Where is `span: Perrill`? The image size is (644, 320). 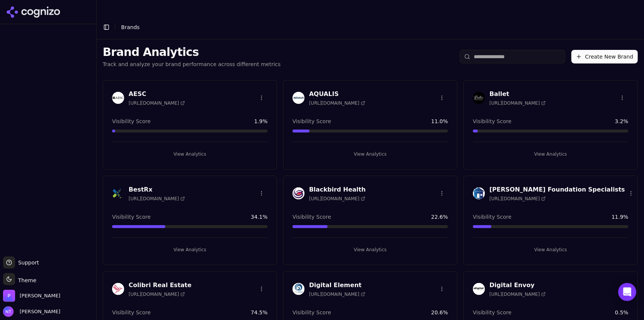
span: Perrill is located at coordinates (40, 296).